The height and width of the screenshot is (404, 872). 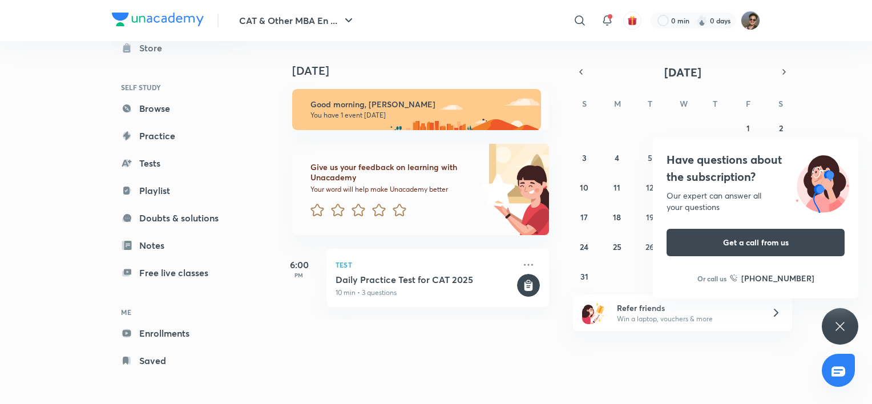 What do you see at coordinates (756, 168) in the screenshot?
I see `h4: Have questions about the subscription?` at bounding box center [756, 168].